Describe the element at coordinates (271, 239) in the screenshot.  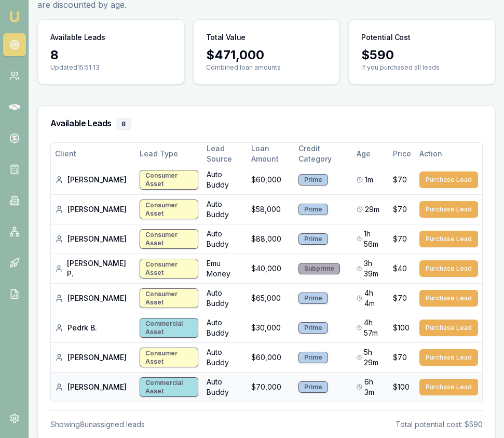
I see `td: $88,000` at that location.